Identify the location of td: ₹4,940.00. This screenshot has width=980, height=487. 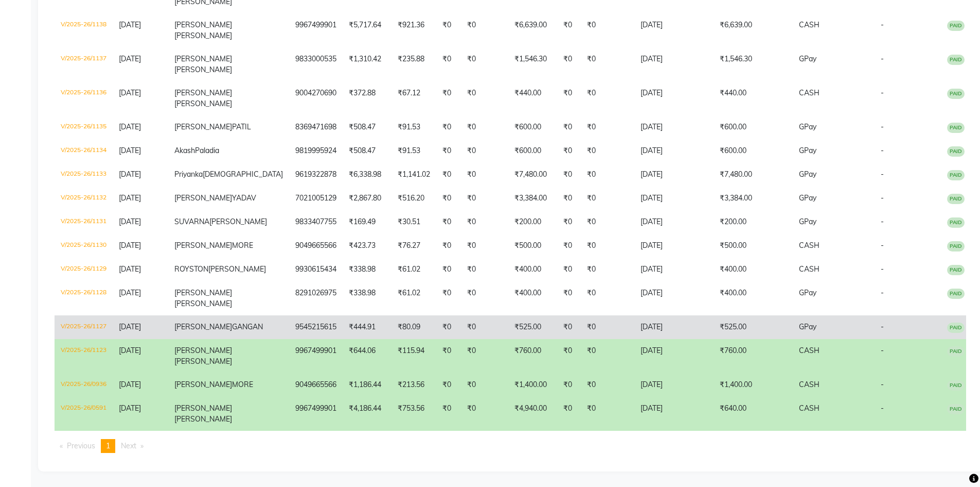
(532, 414).